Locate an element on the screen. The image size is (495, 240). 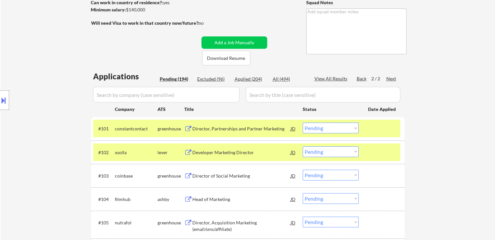
div: Director of Social Marketing is located at coordinates (242, 176).